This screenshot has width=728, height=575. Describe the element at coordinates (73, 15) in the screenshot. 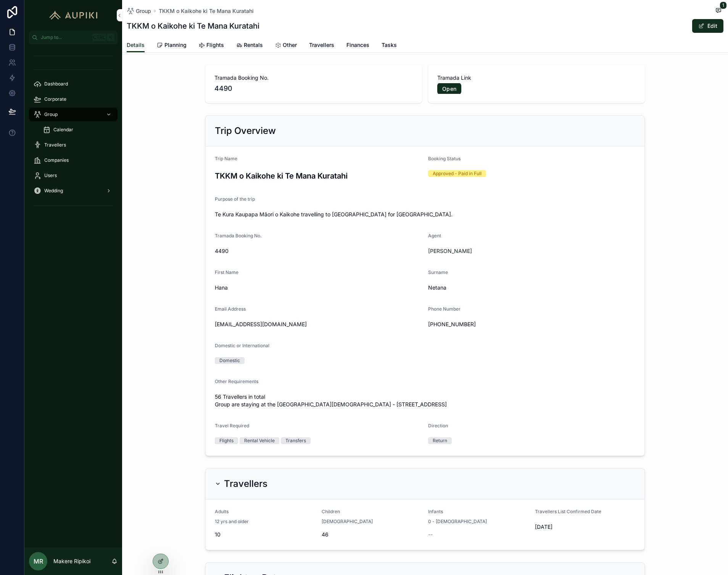

I see `img: App logo` at that location.